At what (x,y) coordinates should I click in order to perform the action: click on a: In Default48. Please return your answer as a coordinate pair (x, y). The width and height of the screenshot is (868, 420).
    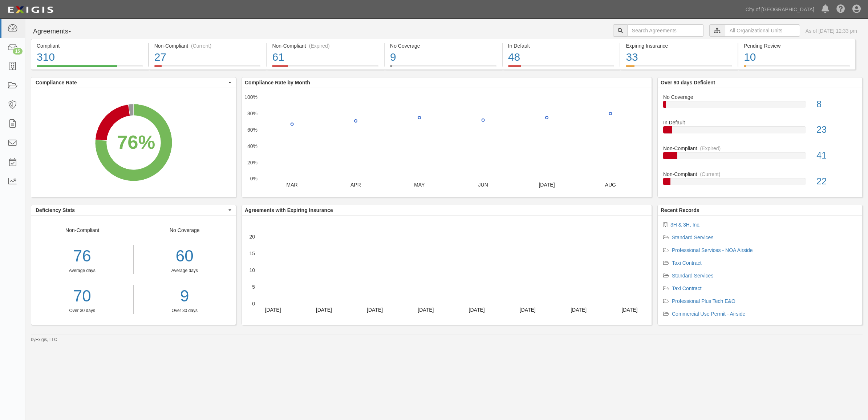
    Looking at the image, I should click on (561, 68).